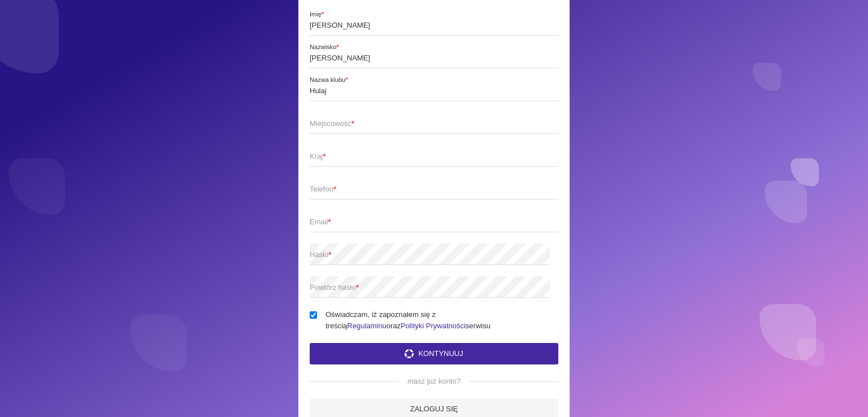 Image resolution: width=868 pixels, height=417 pixels. I want to click on input: Imię*, so click(434, 25).